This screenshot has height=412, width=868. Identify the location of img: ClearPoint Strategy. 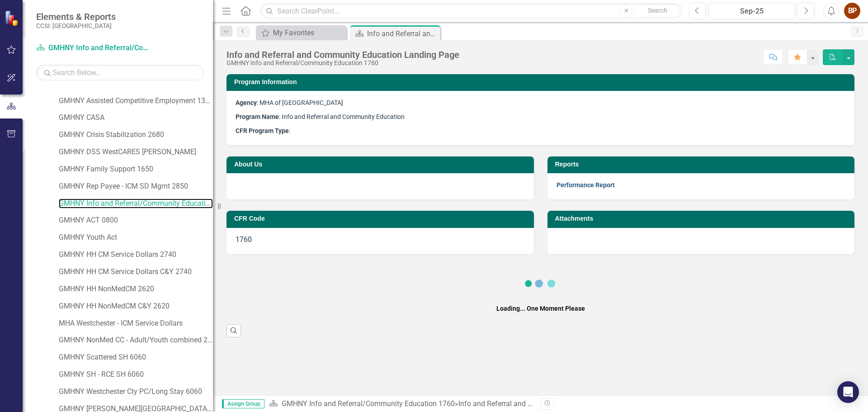
(12, 18).